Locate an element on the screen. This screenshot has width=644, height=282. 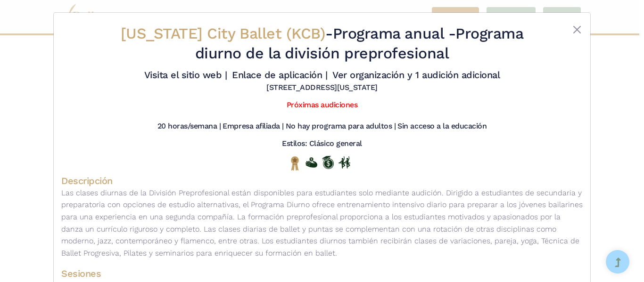
img: Ofrece becas is located at coordinates (328, 162).